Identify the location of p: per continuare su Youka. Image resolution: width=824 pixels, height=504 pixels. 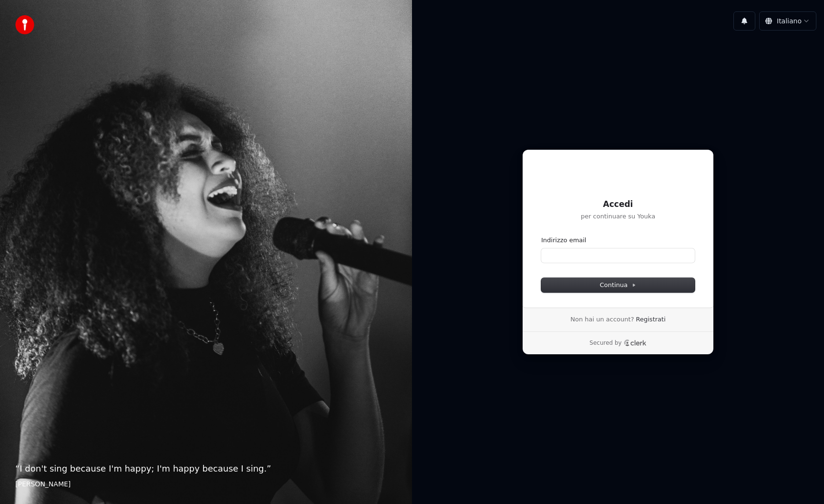
(618, 217).